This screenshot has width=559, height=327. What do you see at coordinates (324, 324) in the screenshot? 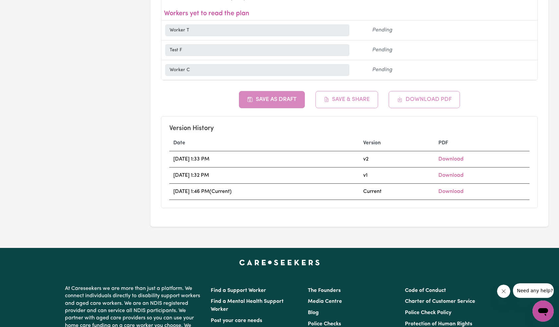
I see `a: Police Checks` at bounding box center [324, 324].